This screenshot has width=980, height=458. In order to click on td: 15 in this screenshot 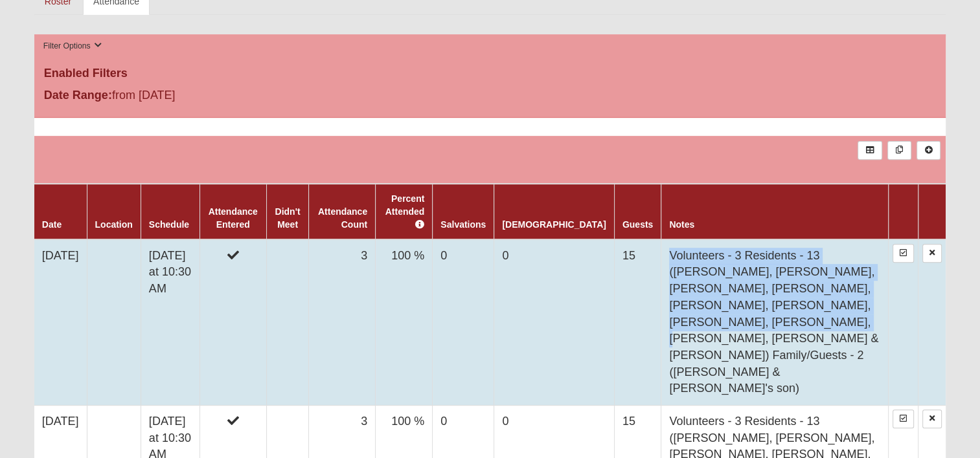, I will do `click(637, 322)`.